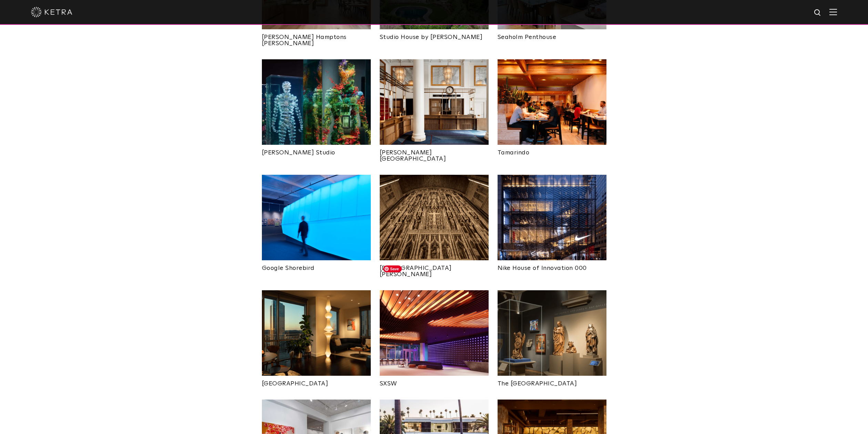 The image size is (868, 434). I want to click on img: New-Project-Page-hero-(3x)_0000_Nike-DT-ProjectThumbnail, so click(552, 218).